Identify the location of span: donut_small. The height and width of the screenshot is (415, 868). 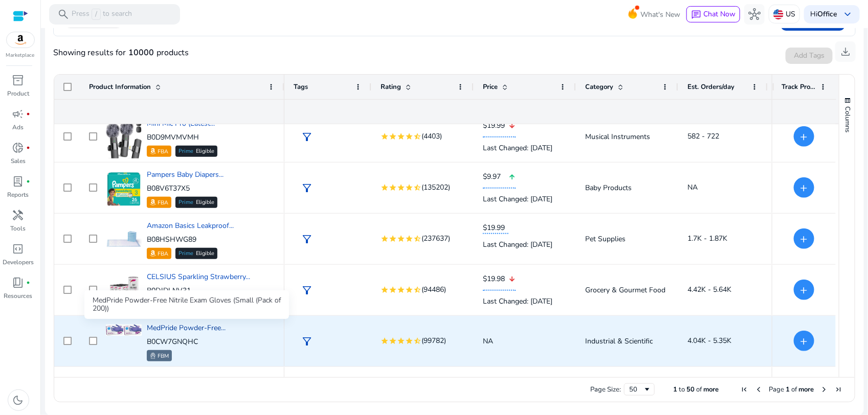
(19, 148).